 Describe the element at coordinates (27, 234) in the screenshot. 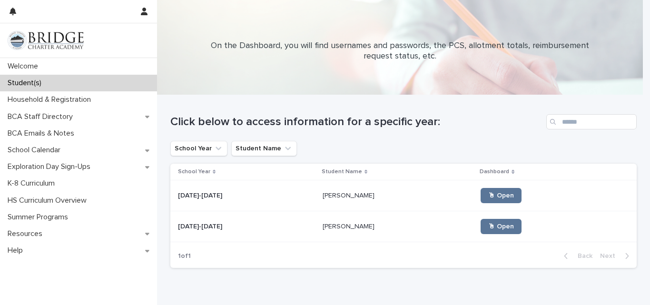

I see `p: Resources` at that location.